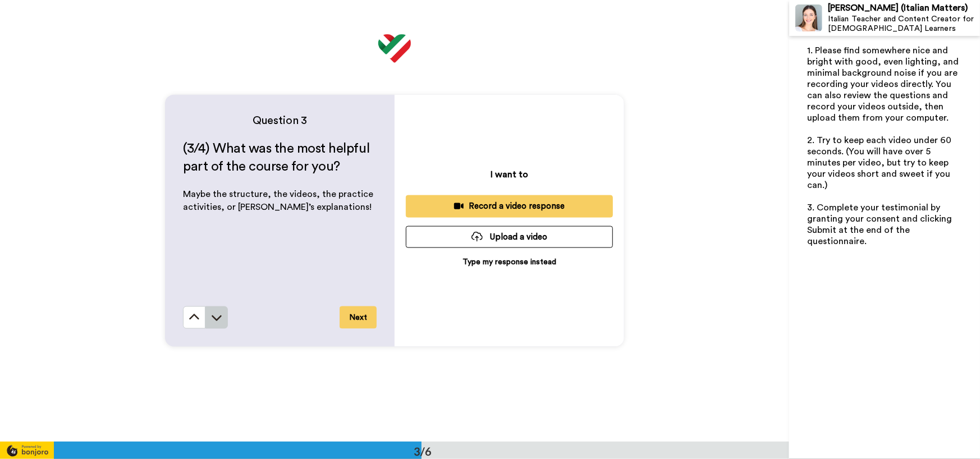 The image size is (980, 459). What do you see at coordinates (509, 237) in the screenshot?
I see `button: Upload a video` at bounding box center [509, 237].